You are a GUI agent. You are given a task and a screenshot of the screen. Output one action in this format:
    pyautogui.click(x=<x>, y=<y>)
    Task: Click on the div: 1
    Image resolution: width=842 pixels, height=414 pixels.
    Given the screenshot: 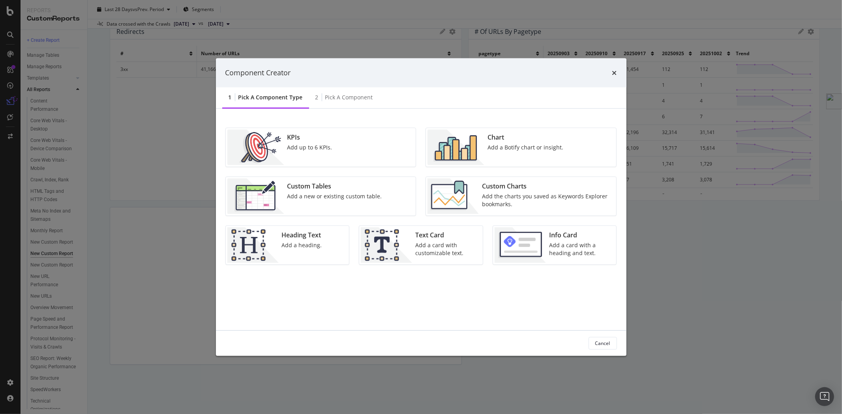 What is the action you would take?
    pyautogui.click(x=230, y=97)
    